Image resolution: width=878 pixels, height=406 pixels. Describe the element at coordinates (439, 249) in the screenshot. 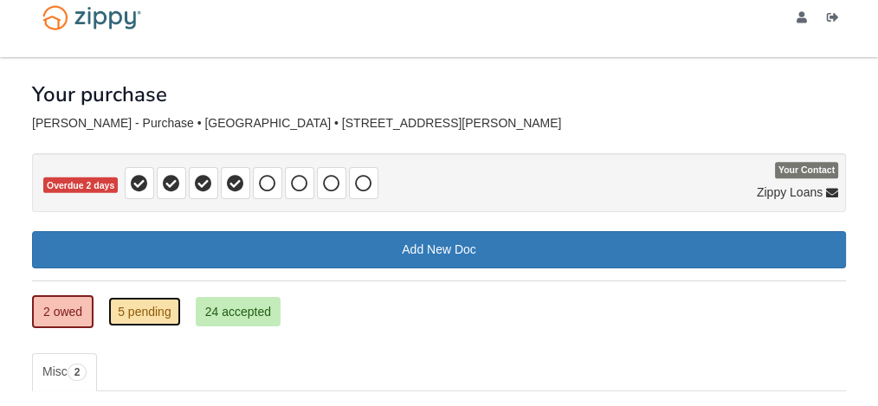

I see `a: Add New Doc` at that location.